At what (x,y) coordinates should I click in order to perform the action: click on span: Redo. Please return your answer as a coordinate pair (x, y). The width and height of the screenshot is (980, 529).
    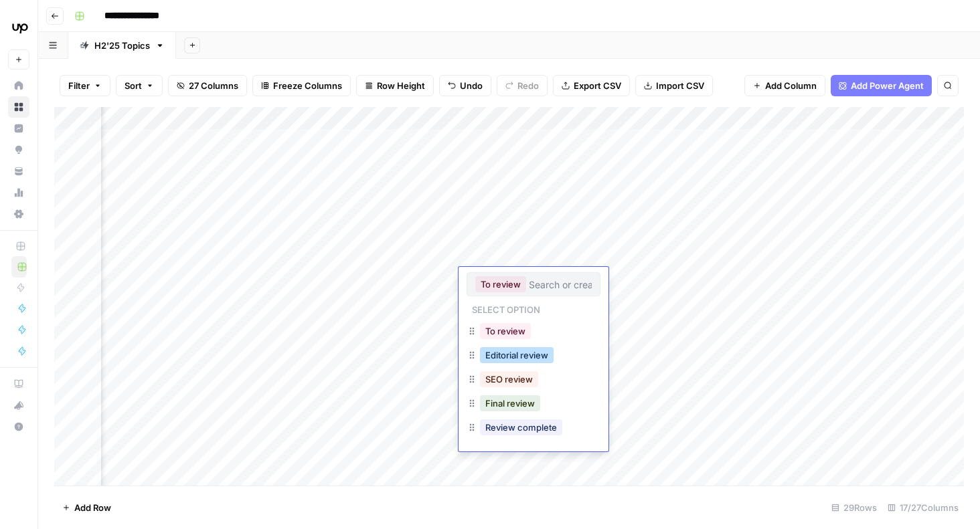
    Looking at the image, I should click on (529, 86).